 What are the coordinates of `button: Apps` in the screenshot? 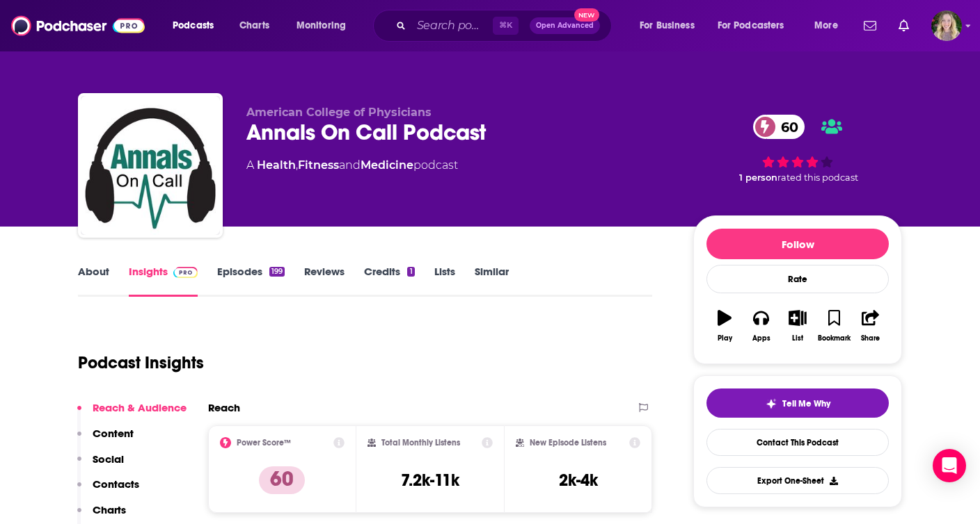 It's located at (760, 327).